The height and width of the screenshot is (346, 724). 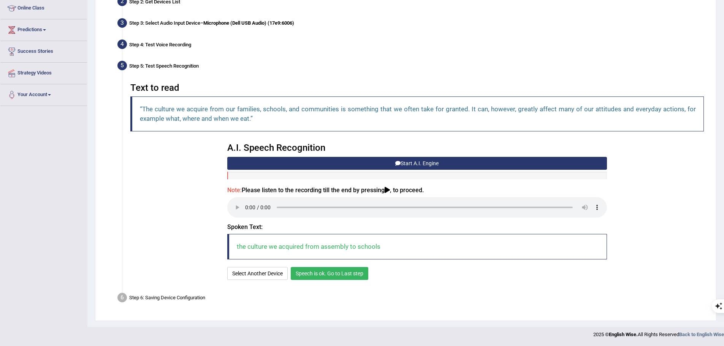 I want to click on a: Success Stories, so click(x=44, y=51).